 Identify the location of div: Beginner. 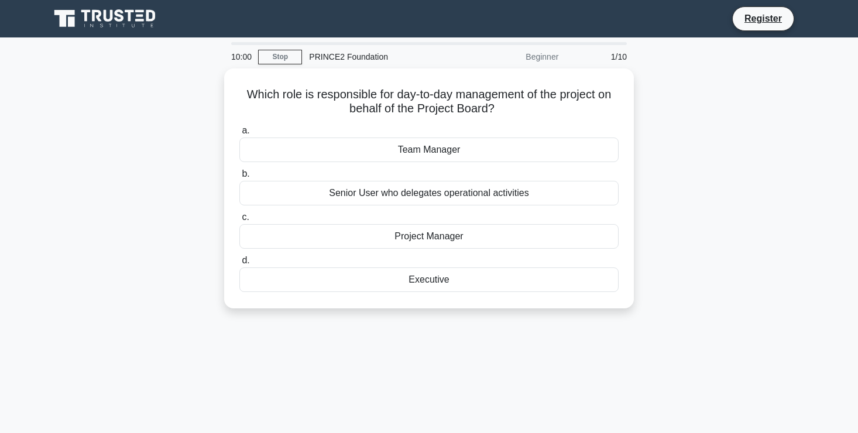
(514, 57).